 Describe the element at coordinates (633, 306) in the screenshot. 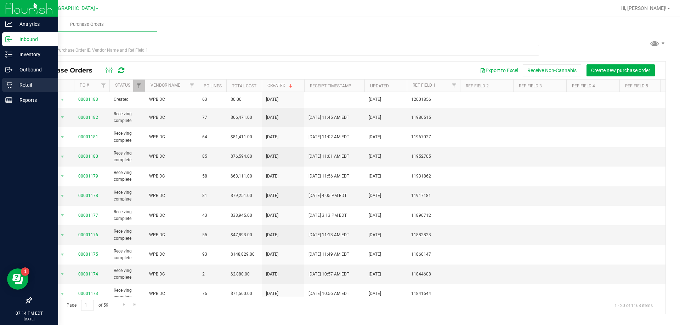

I see `span: 1 - 20 of 1168 items` at that location.